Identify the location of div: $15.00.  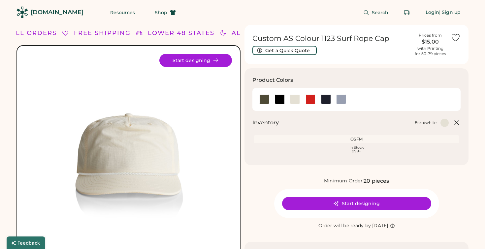
(430, 42).